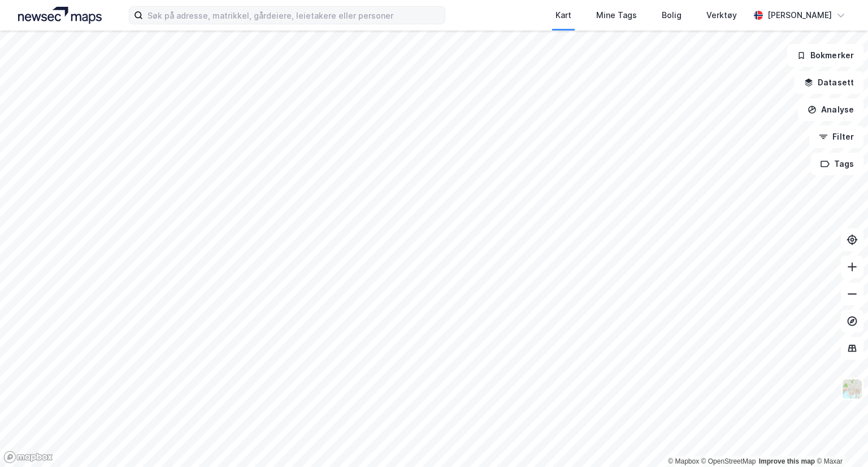 This screenshot has height=467, width=868. I want to click on div: Verktøy, so click(722, 15).